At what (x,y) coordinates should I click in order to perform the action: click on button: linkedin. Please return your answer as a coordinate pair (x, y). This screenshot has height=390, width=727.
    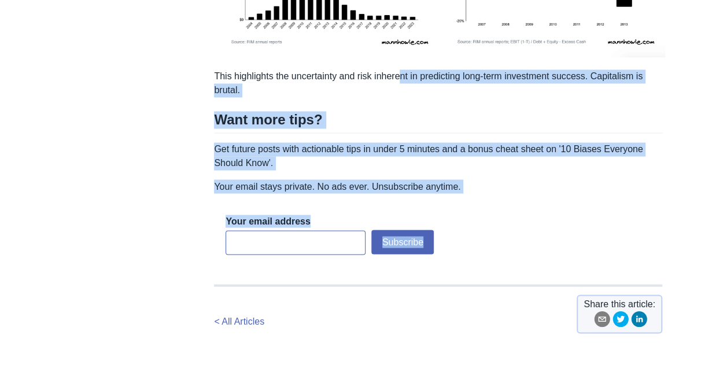
    Looking at the image, I should click on (639, 320).